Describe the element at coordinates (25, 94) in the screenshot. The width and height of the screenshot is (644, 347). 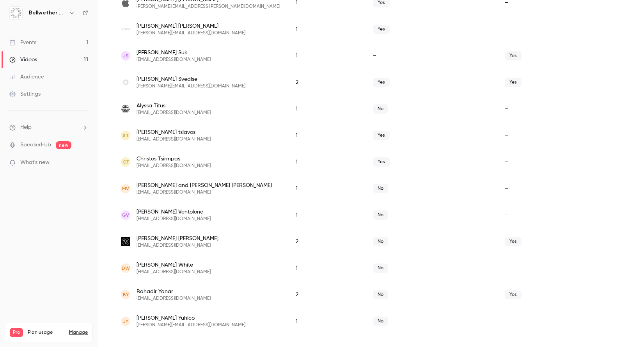
I see `div: Settings` at that location.